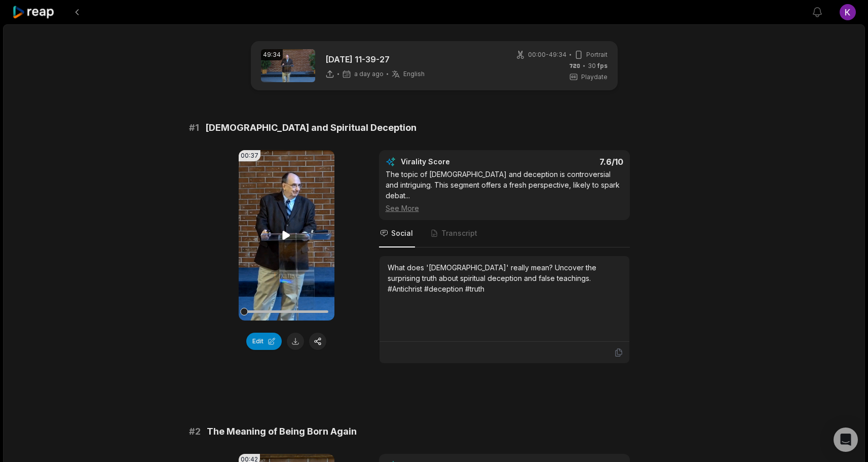 Image resolution: width=868 pixels, height=462 pixels. Describe the element at coordinates (569, 162) in the screenshot. I see `div: 7.6 /10` at that location.